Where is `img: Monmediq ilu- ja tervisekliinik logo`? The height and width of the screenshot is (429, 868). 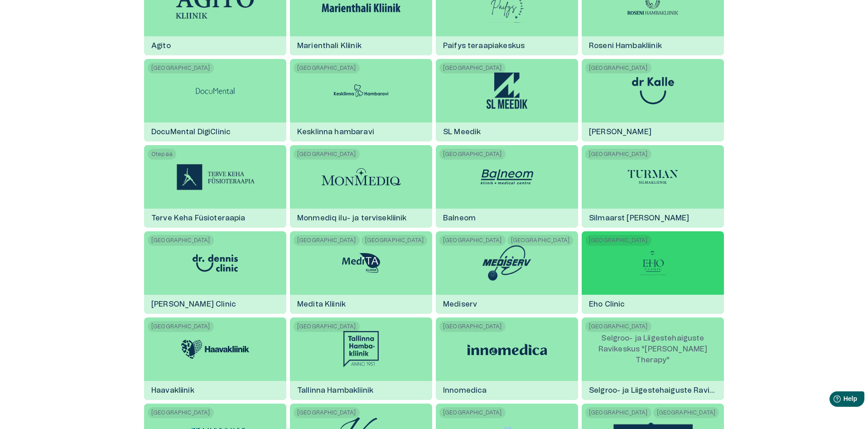 img: Monmediq ilu- ja tervisekliinik logo is located at coordinates (361, 177).